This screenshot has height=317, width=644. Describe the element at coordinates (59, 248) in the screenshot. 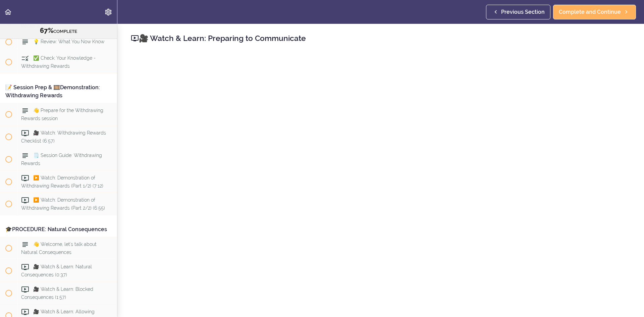

I see `span: 👋 Welcome, let's talk about Natural Consequences` at that location.